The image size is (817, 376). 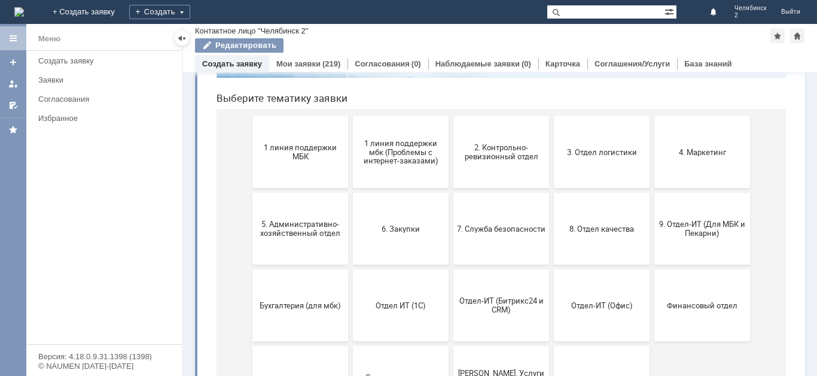 I want to click on span: Челябинск, so click(x=750, y=8).